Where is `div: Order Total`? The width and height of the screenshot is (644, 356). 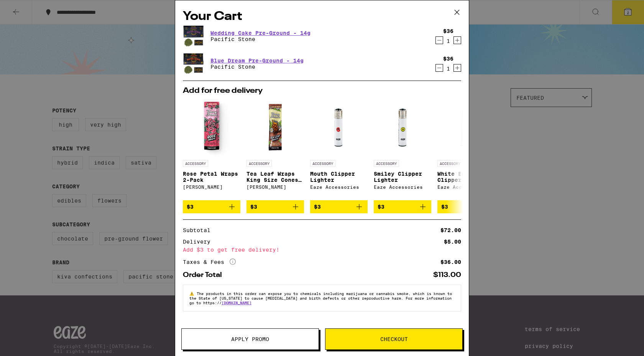
div: Order Total is located at coordinates (205, 275).